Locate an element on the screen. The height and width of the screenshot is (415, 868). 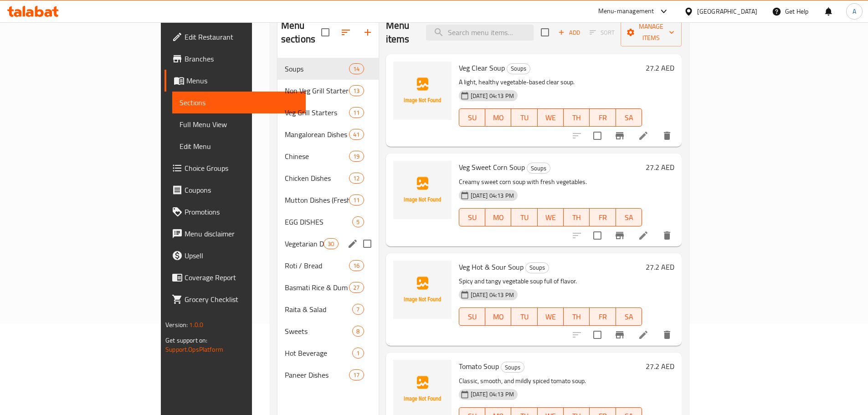
button: delete is located at coordinates (667, 334).